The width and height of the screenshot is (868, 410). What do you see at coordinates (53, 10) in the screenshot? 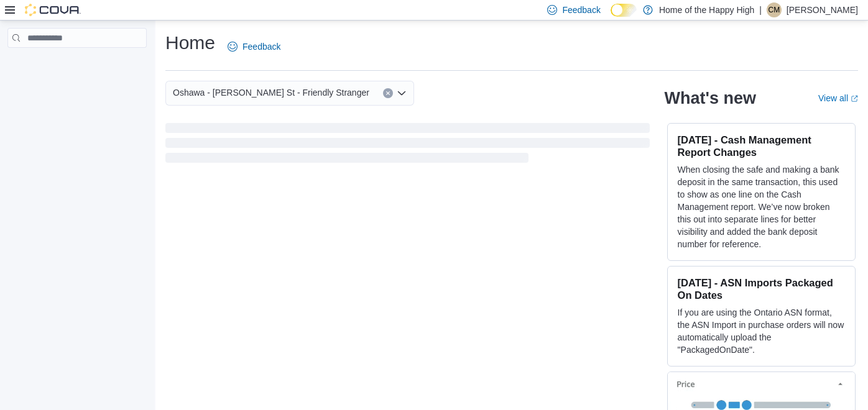
I see `img: Cova` at bounding box center [53, 10].